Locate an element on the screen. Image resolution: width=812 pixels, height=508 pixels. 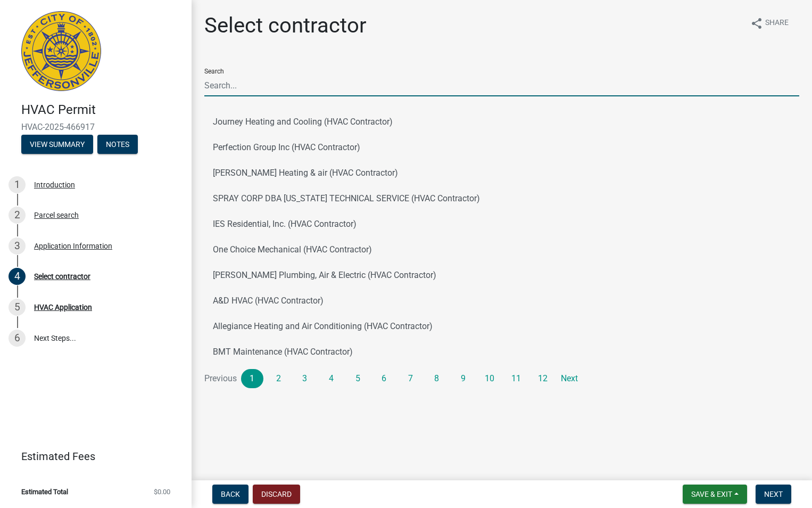
div: 2 is located at coordinates (17, 215).